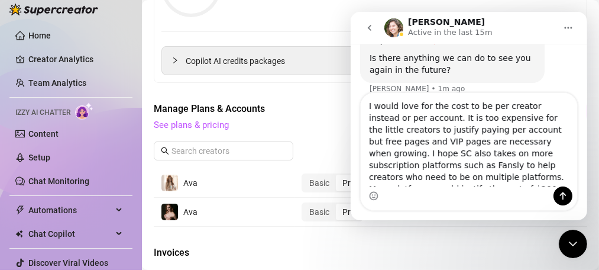 The image size is (599, 270). I want to click on a: Setup, so click(39, 157).